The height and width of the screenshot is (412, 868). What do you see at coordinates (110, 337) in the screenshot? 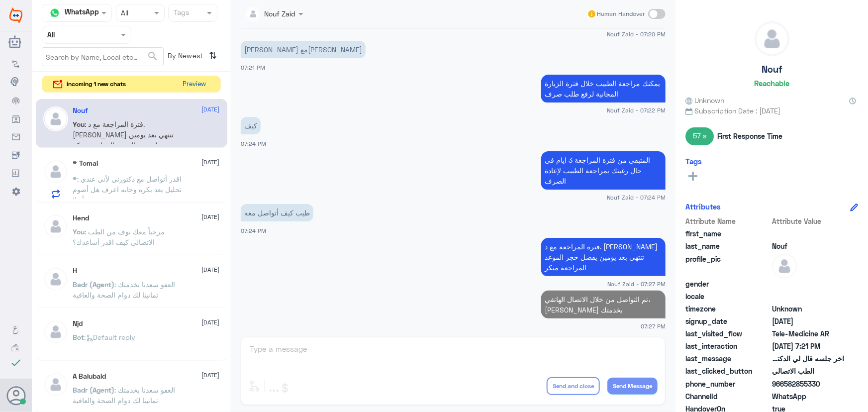
I see `span: : Default reply` at bounding box center [110, 337].